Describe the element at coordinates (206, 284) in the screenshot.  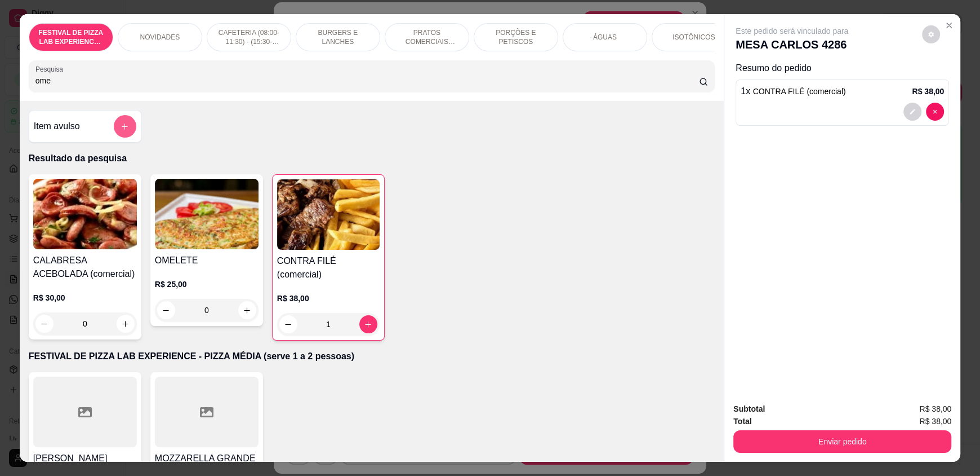
I see `p: R$ 25,00` at that location.